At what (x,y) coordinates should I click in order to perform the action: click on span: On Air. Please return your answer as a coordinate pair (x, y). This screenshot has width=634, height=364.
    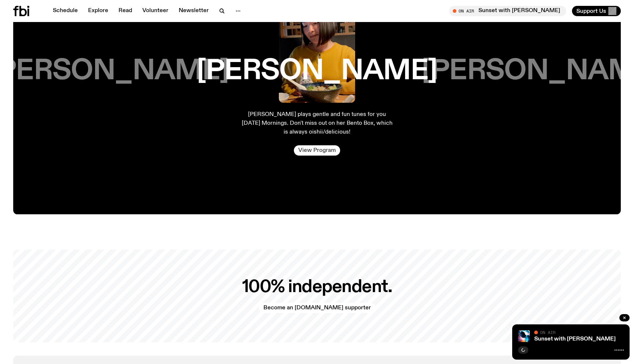
    Looking at the image, I should click on (548, 332).